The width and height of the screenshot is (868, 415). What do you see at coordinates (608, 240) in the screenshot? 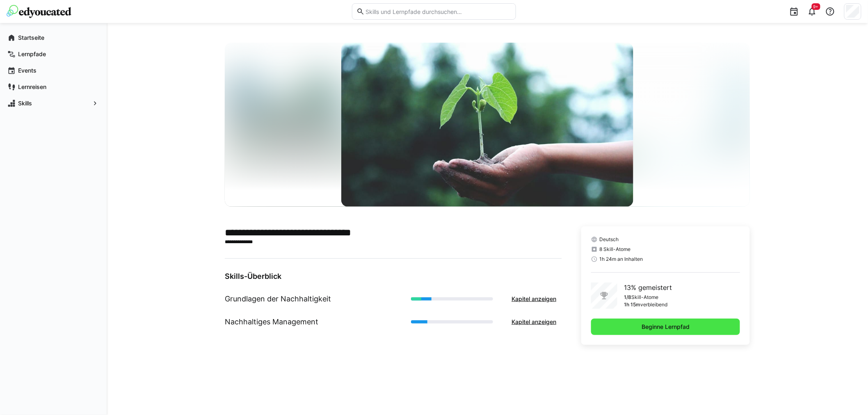
I see `span: Deutsch` at bounding box center [608, 240].